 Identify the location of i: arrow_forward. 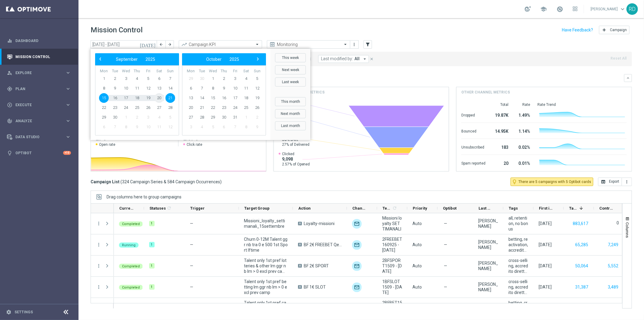
(170, 45).